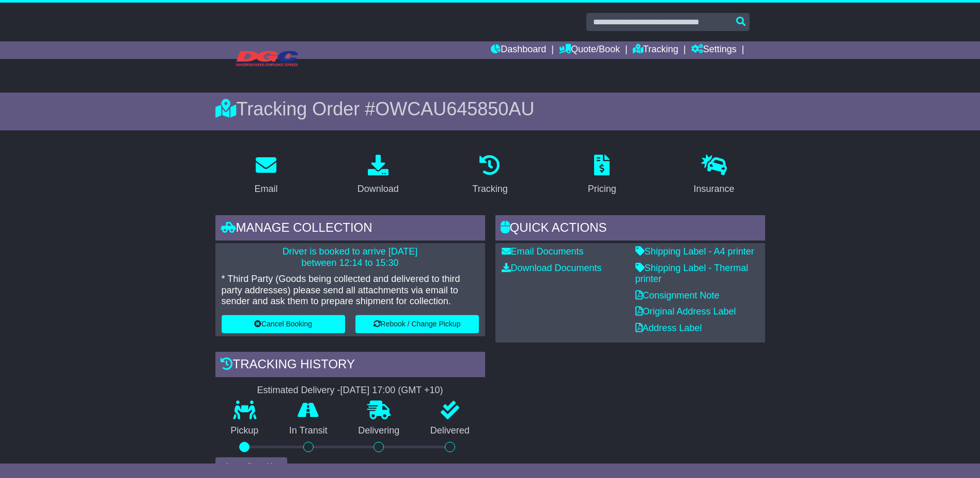 This screenshot has height=478, width=980. Describe the element at coordinates (350, 291) in the screenshot. I see `p: * Third Party (Goods being collected and delivered to third party addresses) please send all atta...` at that location.